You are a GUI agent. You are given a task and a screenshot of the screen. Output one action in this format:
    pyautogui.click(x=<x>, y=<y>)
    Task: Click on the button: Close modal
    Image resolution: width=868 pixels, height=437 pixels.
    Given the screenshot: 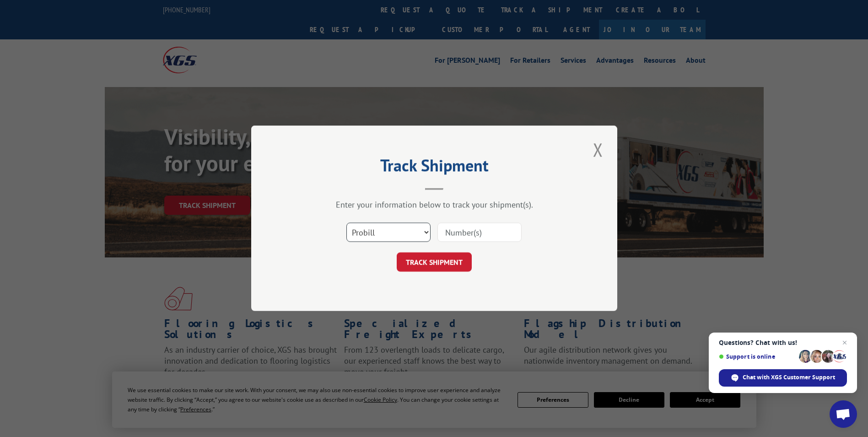 What is the action you would take?
    pyautogui.click(x=598, y=149)
    